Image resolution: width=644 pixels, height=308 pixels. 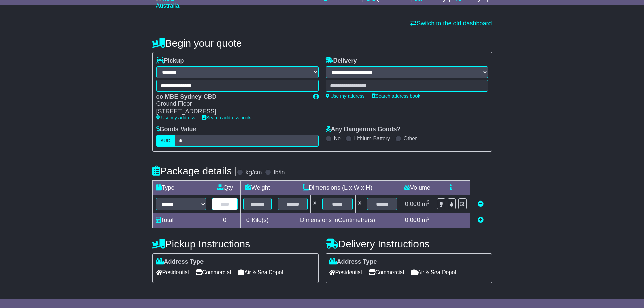 I want to click on a: Switch to the old dashboard, so click(x=451, y=23).